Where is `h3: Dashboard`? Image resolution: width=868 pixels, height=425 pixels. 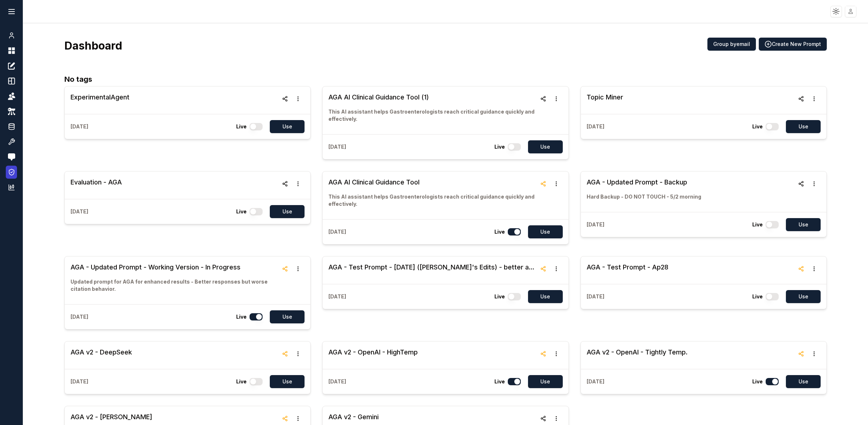 h3: Dashboard is located at coordinates (94, 45).